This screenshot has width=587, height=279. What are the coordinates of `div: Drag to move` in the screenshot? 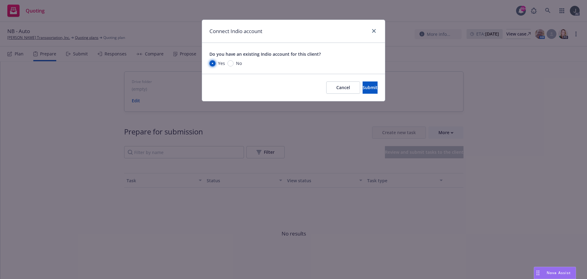 It's located at (538, 273).